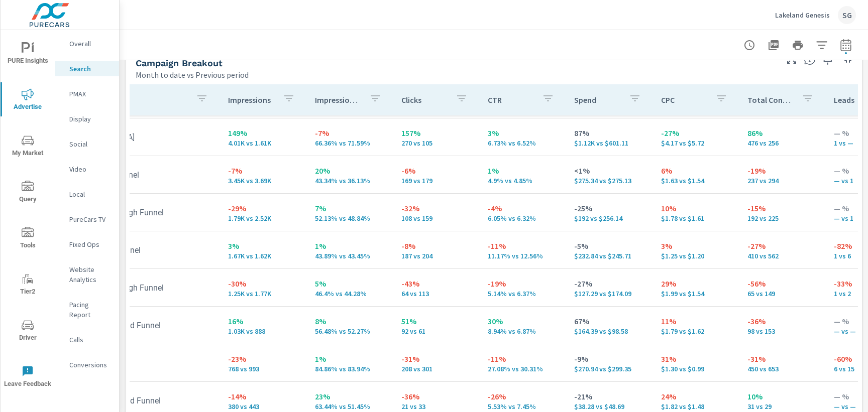 The width and height of the screenshot is (868, 412). What do you see at coordinates (263, 133) in the screenshot?
I see `p: 149%` at bounding box center [263, 133].